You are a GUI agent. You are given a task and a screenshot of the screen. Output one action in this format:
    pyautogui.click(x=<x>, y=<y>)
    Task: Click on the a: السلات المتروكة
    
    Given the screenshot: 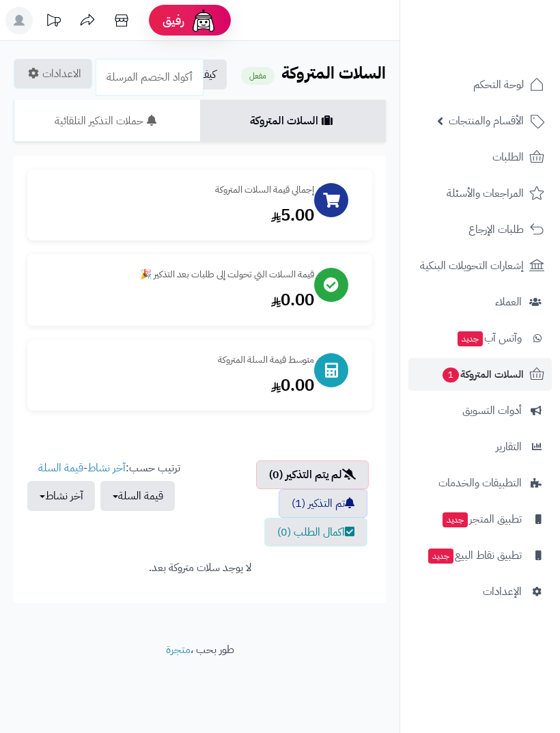 What is the action you would take?
    pyautogui.click(x=293, y=121)
    